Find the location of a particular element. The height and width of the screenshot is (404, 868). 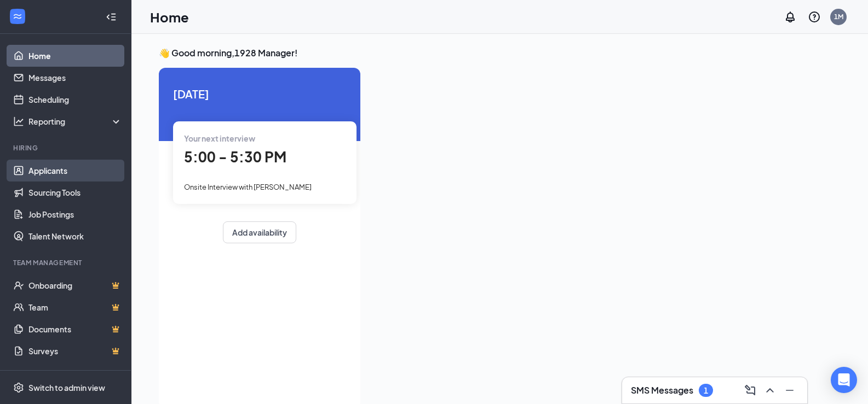

svg: Notifications is located at coordinates (790, 17).